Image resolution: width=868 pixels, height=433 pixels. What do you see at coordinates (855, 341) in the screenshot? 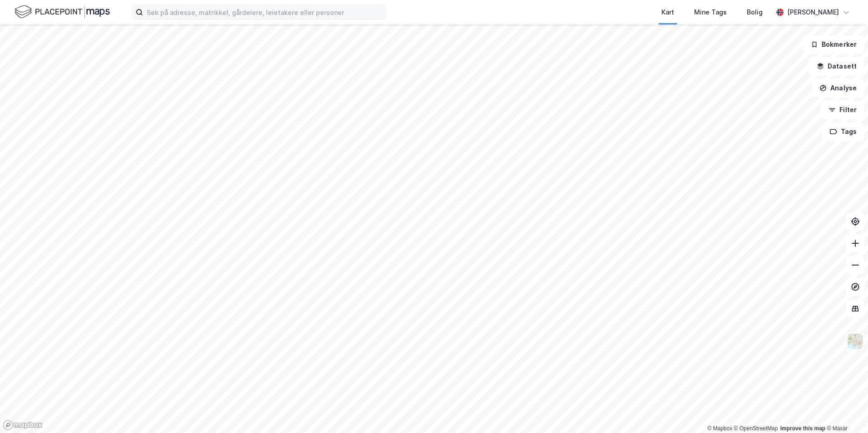
I see `img: Z` at bounding box center [855, 341].